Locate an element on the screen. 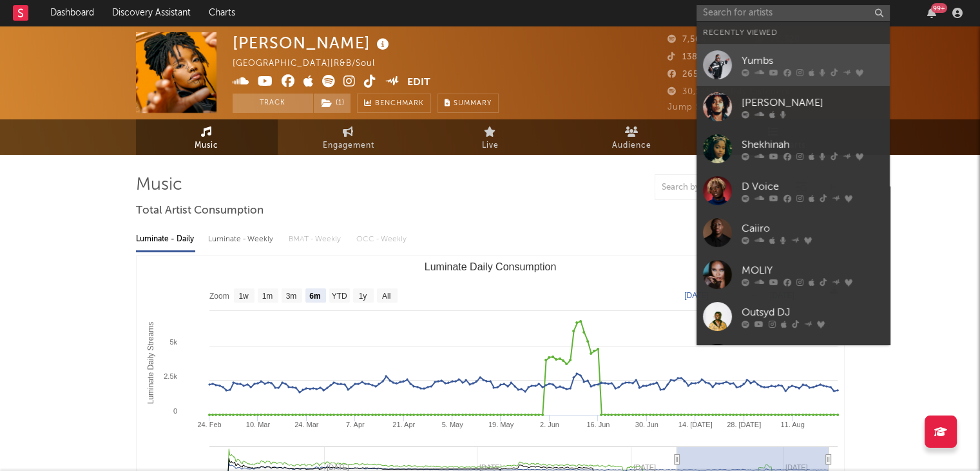  span: Total Artist Consumption is located at coordinates (200, 211).